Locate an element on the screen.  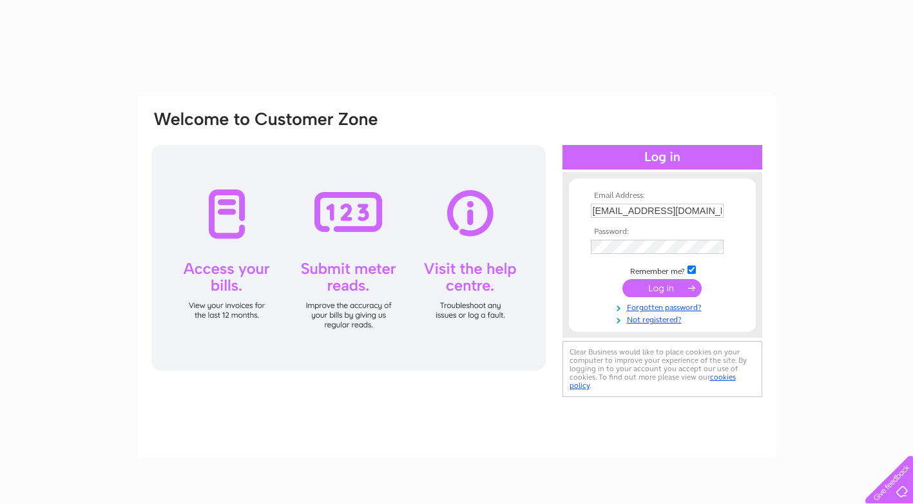
a: cookies policy is located at coordinates (653, 381).